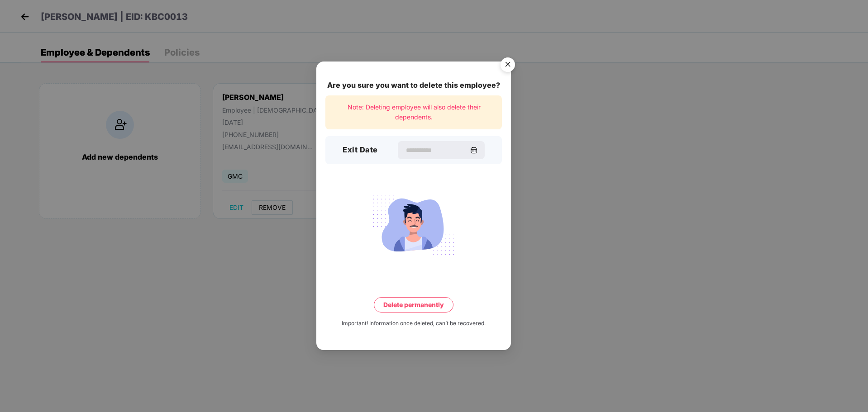  Describe the element at coordinates (413, 323) in the screenshot. I see `div: Important! Information once deleted, can’t be recovered.` at that location.